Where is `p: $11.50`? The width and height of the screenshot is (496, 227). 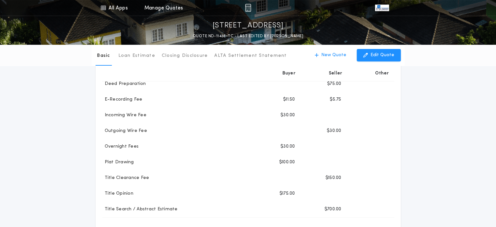
p: $11.50 is located at coordinates (289, 99).